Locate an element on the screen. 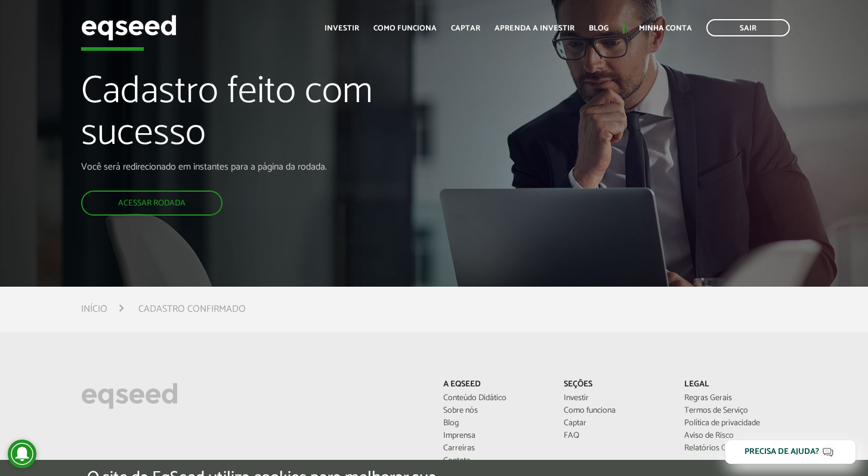  a: Relatórios CVM is located at coordinates (736, 448).